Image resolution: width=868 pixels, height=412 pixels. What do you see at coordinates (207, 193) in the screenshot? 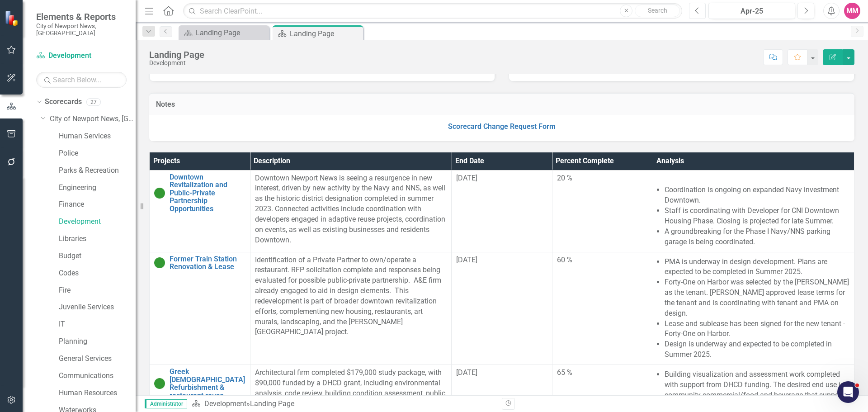
I see `a: Downtown Revitalization and Public-Private Partnership Opportunities` at bounding box center [207, 193].